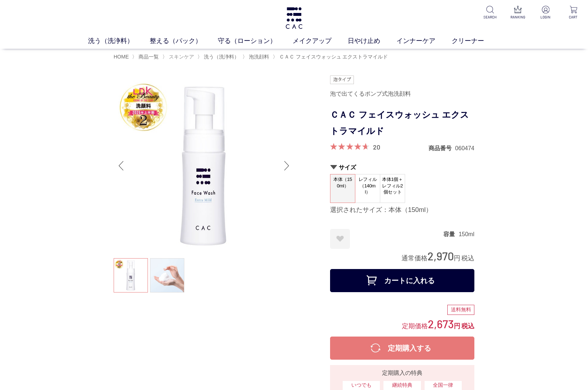 This screenshot has height=390, width=588. I want to click on a: お気に入りに登録する, so click(340, 239).